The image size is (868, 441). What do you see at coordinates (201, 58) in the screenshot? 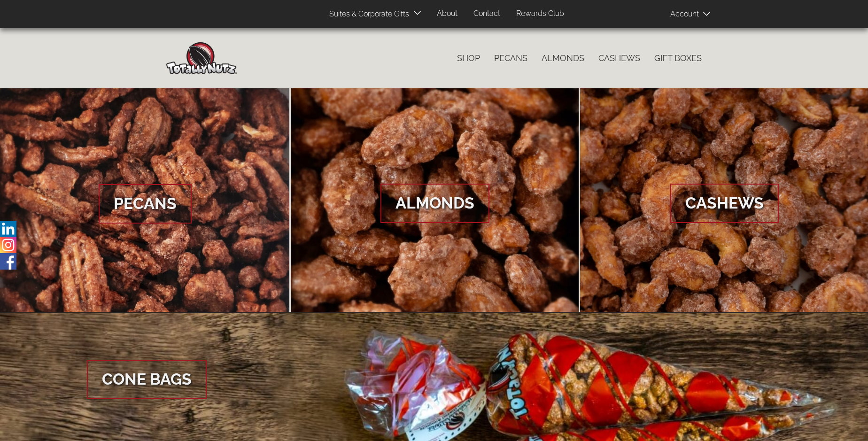
I see `img: Home` at bounding box center [201, 58].